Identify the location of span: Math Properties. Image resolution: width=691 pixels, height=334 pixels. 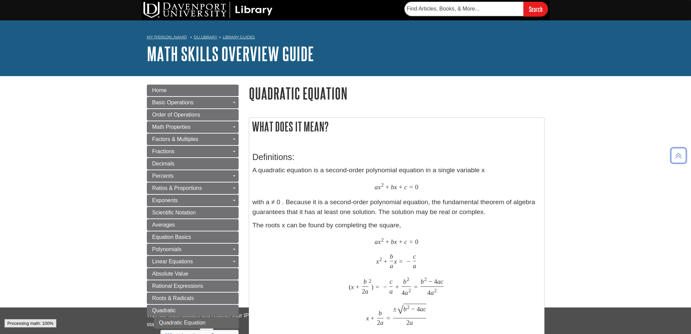
(171, 127).